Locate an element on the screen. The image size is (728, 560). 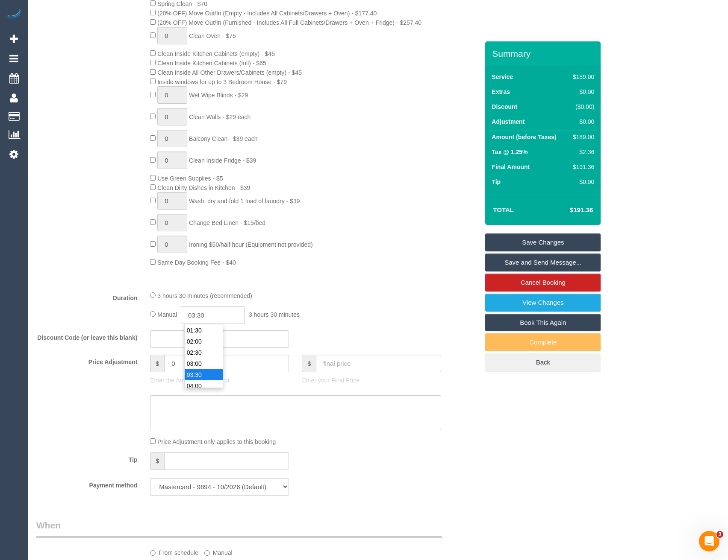
li: 01:30 is located at coordinates (204, 331).